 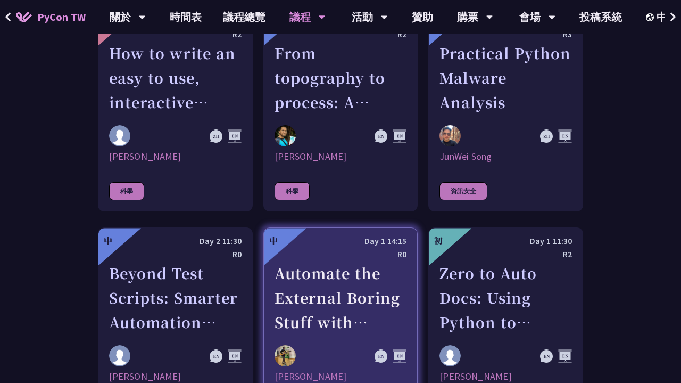 I want to click on div: Day 2 11:30, so click(x=175, y=240).